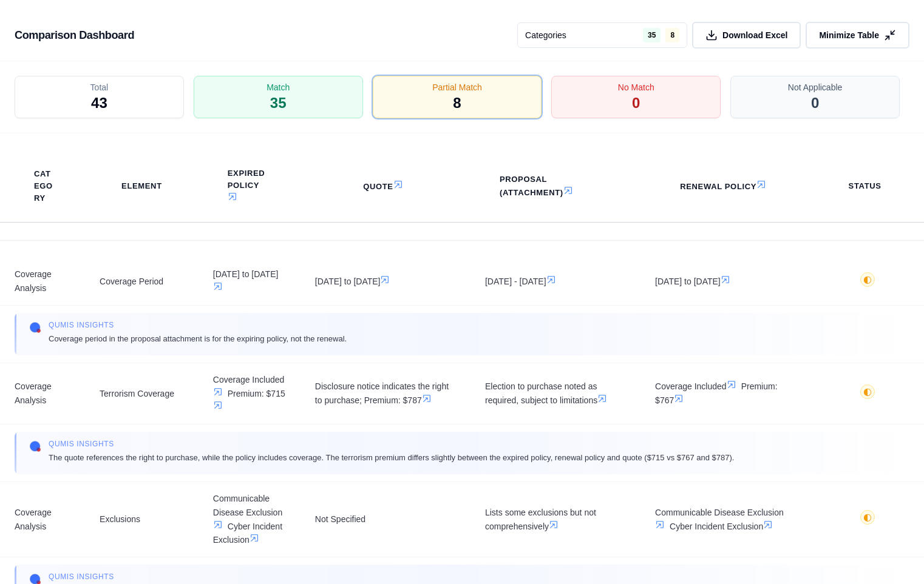 The width and height of the screenshot is (924, 584). I want to click on th: Category, so click(45, 186).